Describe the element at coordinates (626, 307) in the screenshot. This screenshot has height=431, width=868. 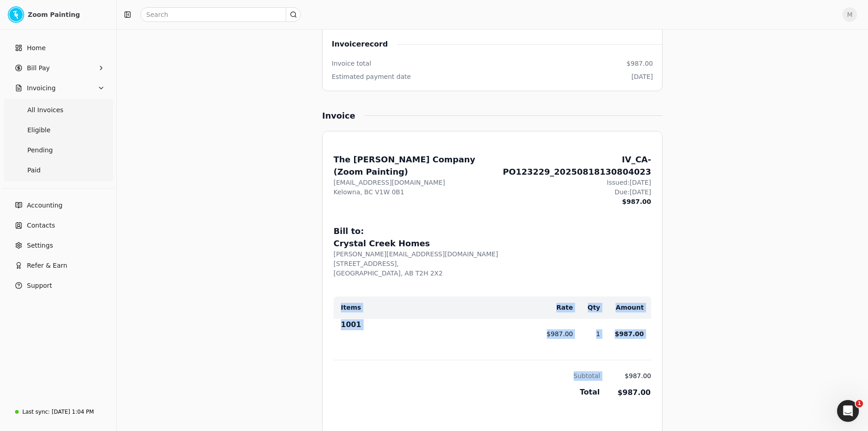
I see `th: Amount` at that location.